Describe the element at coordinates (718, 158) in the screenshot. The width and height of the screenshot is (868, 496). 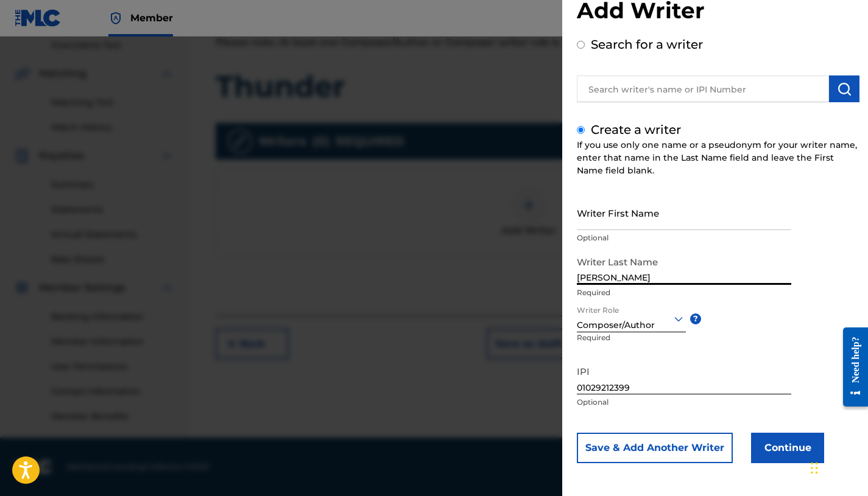
I see `div: If you use only one name or a pseudonym for your writer name, enter that name in the Last Name fi...` at that location.